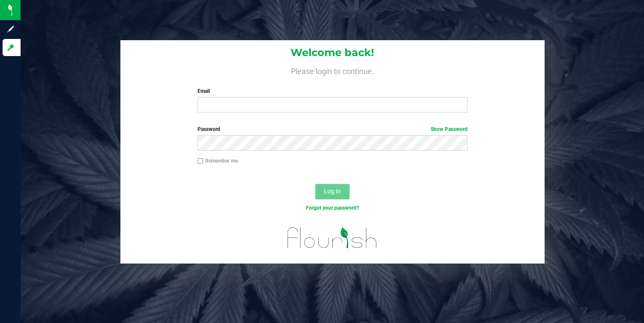 Image resolution: width=644 pixels, height=323 pixels. Describe the element at coordinates (332, 53) in the screenshot. I see `h1: Welcome back!` at that location.